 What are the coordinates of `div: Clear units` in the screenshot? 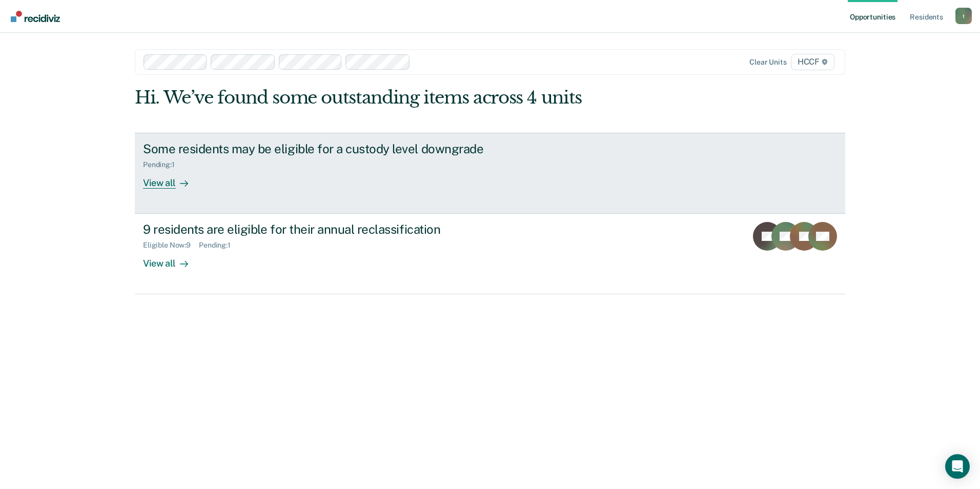 It's located at (768, 62).